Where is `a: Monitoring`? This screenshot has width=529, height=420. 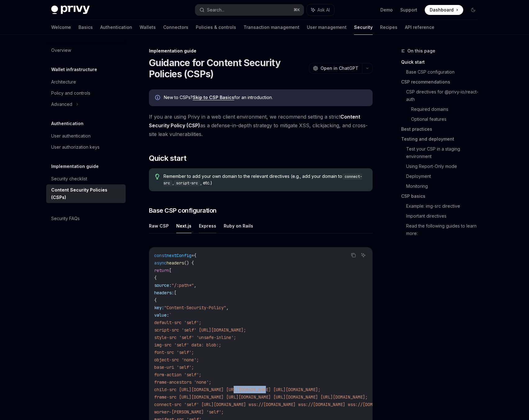
a: Monitoring is located at coordinates (445, 186).